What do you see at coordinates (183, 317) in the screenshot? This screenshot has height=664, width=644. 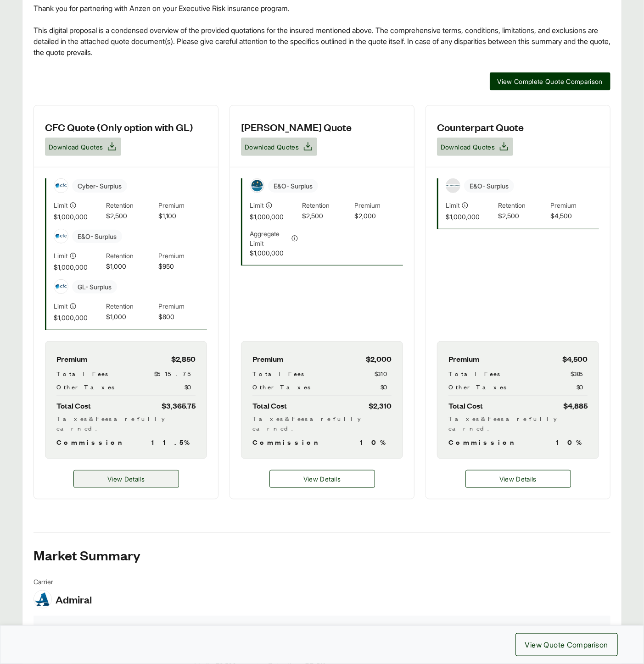 I see `span: $800` at bounding box center [183, 317].